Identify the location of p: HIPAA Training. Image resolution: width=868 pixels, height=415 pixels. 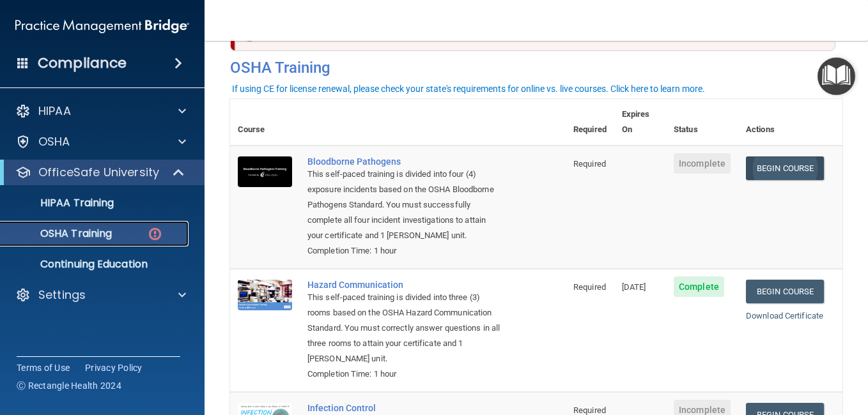
(61, 203).